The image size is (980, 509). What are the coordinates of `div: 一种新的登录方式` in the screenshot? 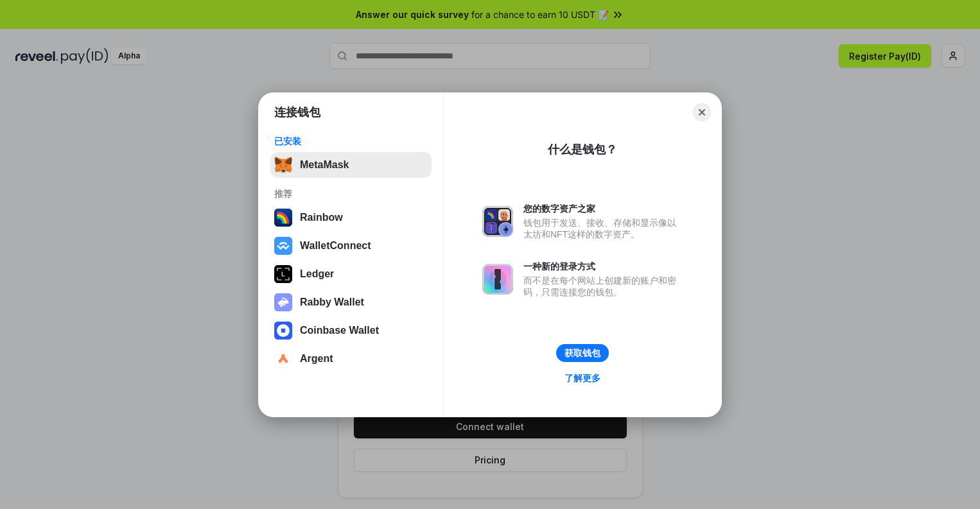 It's located at (603, 266).